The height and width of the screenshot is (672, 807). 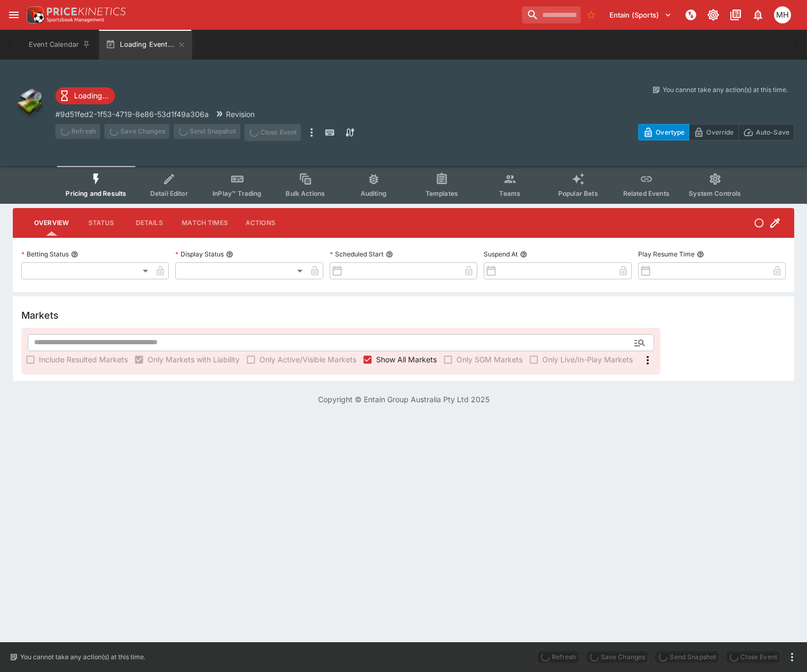 I want to click on button: Loading Event..., so click(x=146, y=45).